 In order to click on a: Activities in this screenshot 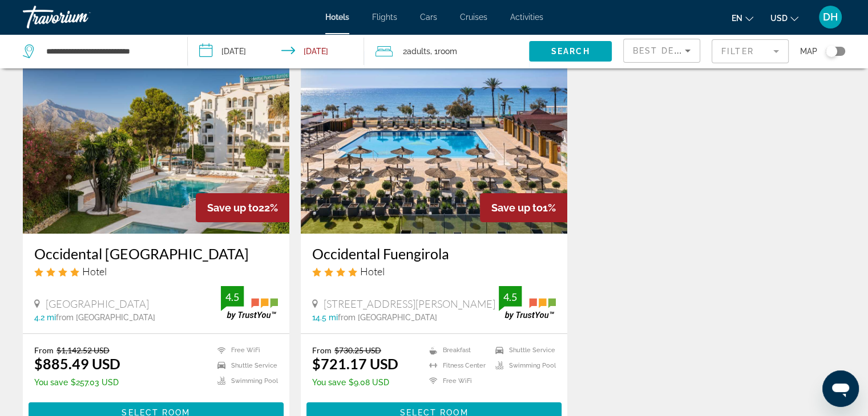, I will do `click(526, 17)`.